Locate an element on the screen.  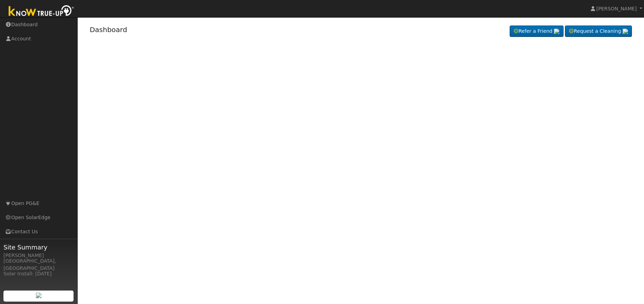
a: Refer a Friend is located at coordinates (537, 31).